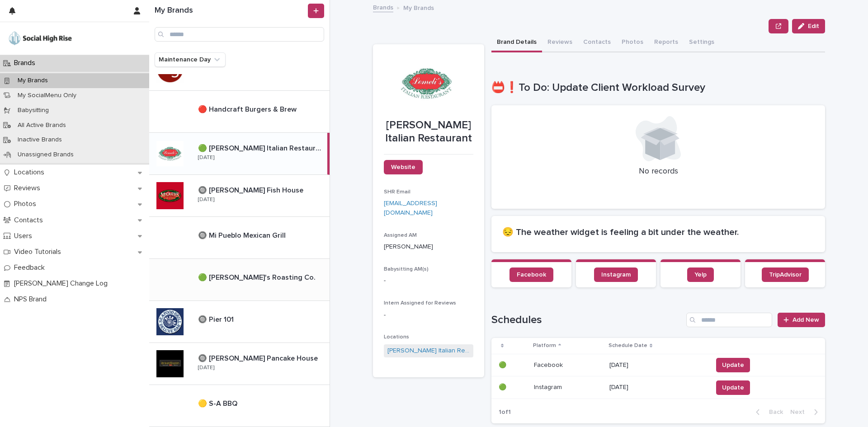  What do you see at coordinates (190, 59) in the screenshot?
I see `button: Maintenance Day` at bounding box center [190, 59].